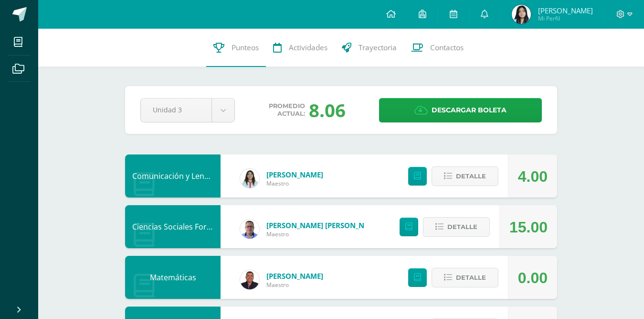 The width and height of the screenshot is (644, 319). What do you see at coordinates (533, 277) in the screenshot?
I see `div: 0.00` at bounding box center [533, 277].